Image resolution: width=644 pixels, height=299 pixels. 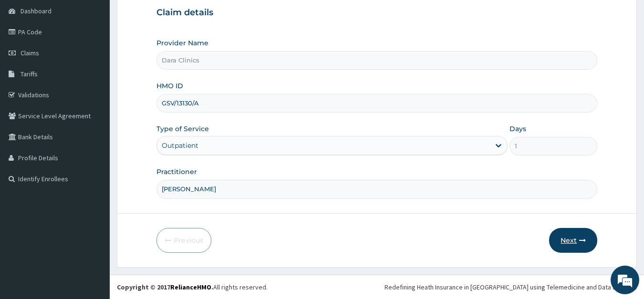 I want to click on div: Chat with us now, so click(x=105, y=60).